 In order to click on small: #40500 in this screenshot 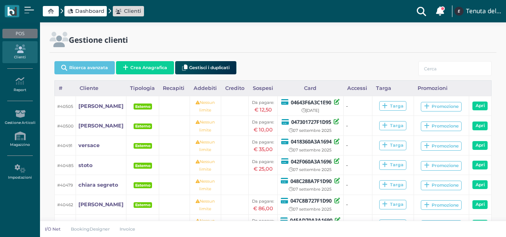, I will do `click(65, 126)`.